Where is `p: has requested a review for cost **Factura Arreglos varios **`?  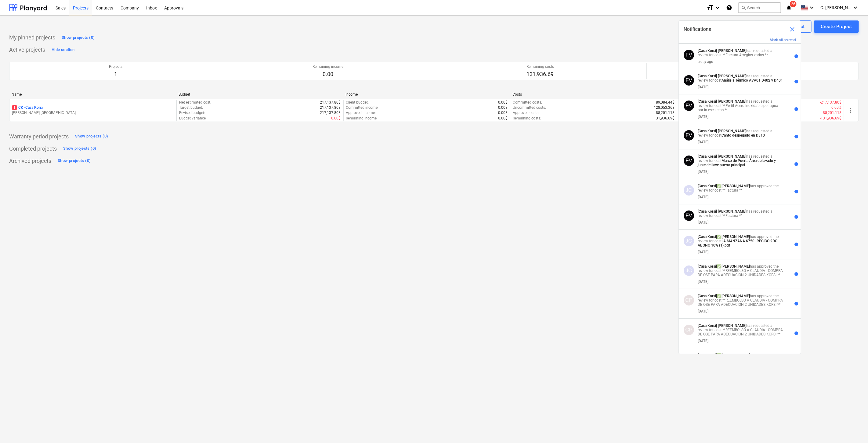
p: has requested a review for cost **Factura Arreglos varios ** is located at coordinates (740, 53).